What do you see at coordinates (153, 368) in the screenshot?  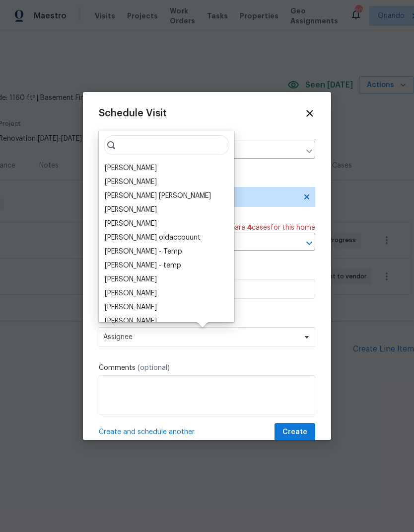 I see `span: (optional)` at bounding box center [153, 368].